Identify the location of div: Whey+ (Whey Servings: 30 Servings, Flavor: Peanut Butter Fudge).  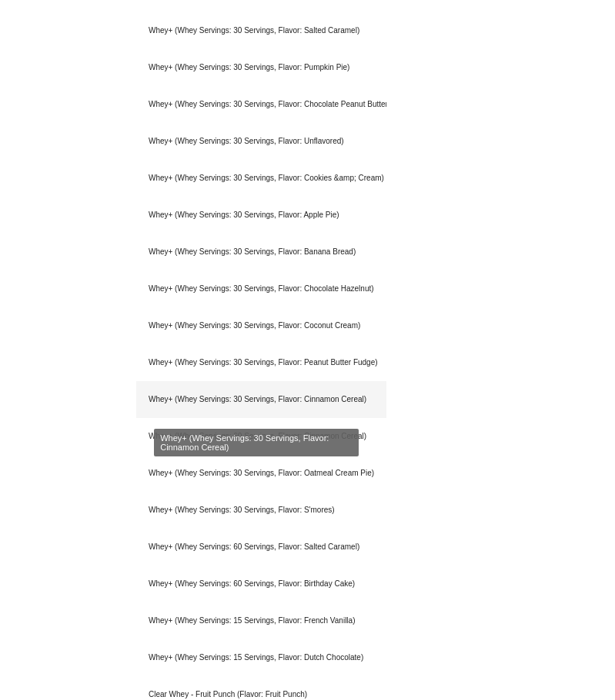
(261, 363).